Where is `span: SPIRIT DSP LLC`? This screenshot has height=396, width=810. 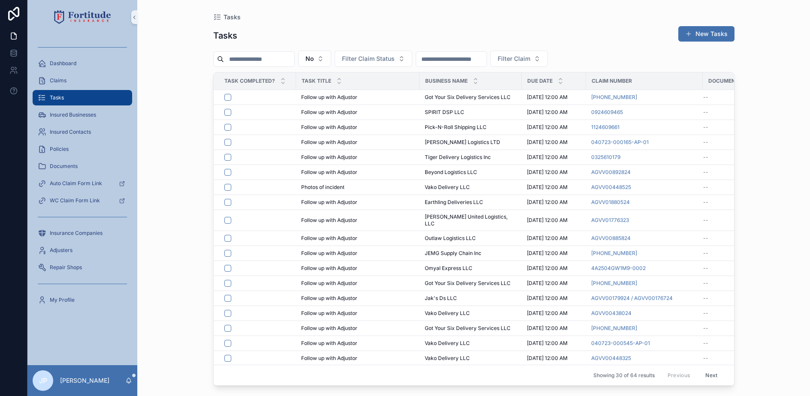 span: SPIRIT DSP LLC is located at coordinates (445, 112).